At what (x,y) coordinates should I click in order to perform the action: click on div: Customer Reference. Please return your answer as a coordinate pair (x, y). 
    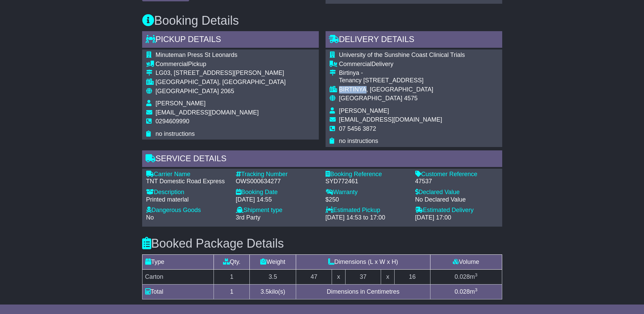
    Looking at the image, I should click on (456, 175).